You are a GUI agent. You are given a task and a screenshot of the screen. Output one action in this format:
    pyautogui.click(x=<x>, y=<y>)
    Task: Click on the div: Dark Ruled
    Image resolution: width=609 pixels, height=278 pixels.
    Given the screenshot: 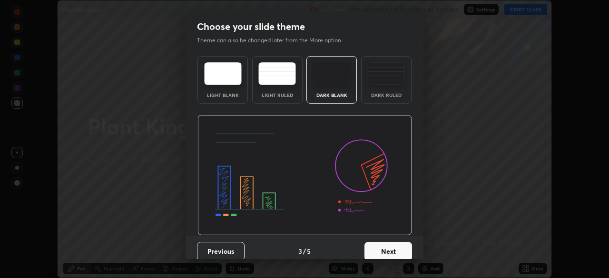 What is the action you would take?
    pyautogui.click(x=386, y=95)
    